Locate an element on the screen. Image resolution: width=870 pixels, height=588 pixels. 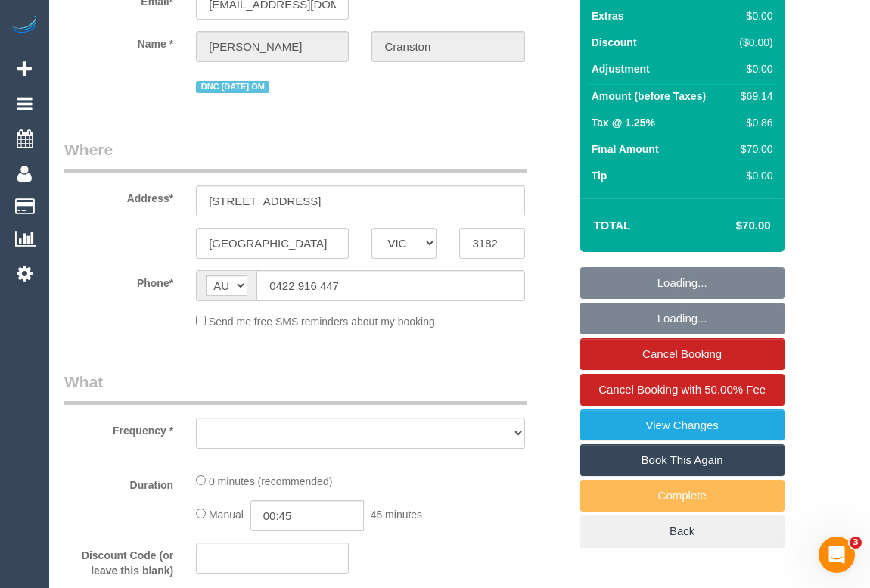
label: Extras is located at coordinates (607, 16).